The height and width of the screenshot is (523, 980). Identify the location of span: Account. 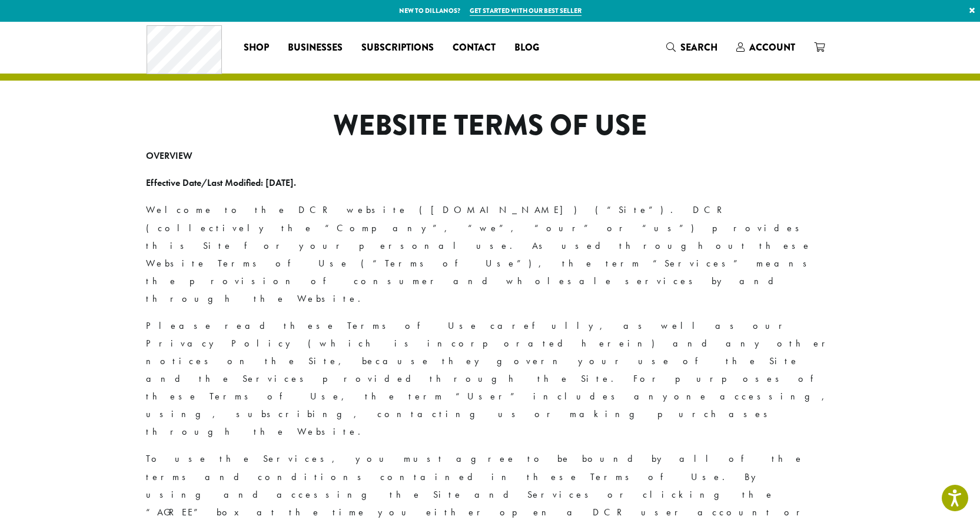
(772, 47).